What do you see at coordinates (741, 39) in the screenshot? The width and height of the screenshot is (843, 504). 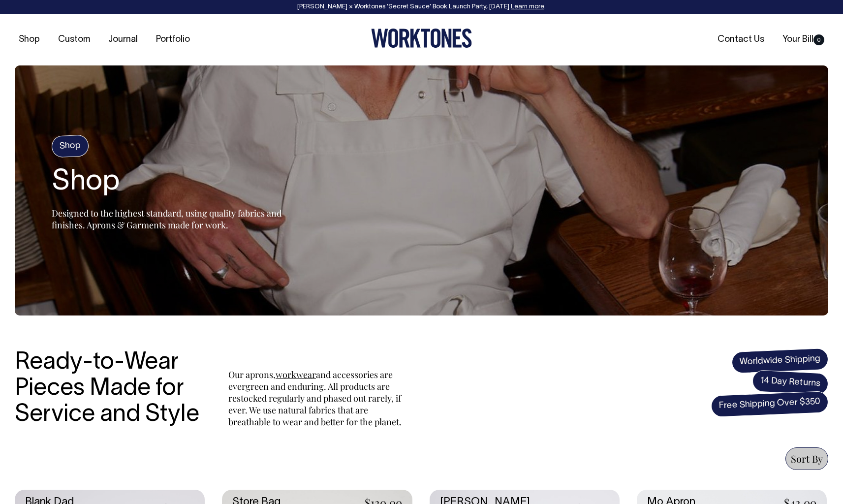 I see `a: Contact Us` at bounding box center [741, 39].